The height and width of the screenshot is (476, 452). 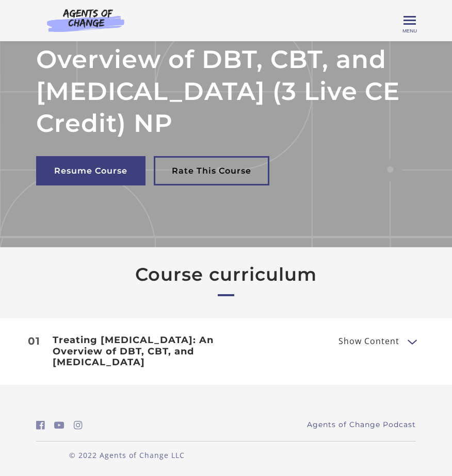 I want to click on a: Rate This Course, so click(x=211, y=171).